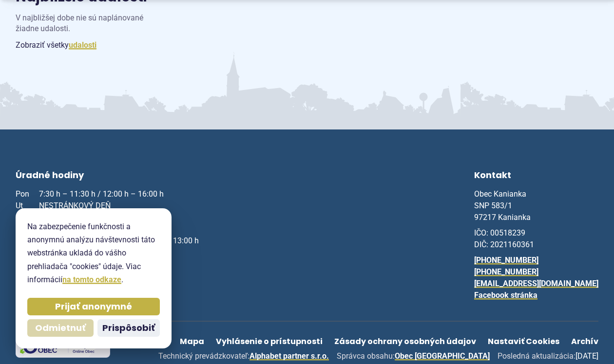  What do you see at coordinates (269, 341) in the screenshot?
I see `a: Vyhlásenie o prístupnosti` at bounding box center [269, 341].